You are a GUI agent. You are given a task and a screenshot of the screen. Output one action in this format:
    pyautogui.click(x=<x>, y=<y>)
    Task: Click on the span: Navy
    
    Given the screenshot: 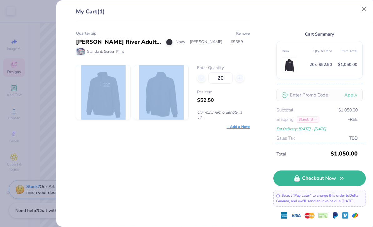 What is the action you would take?
    pyautogui.click(x=180, y=42)
    